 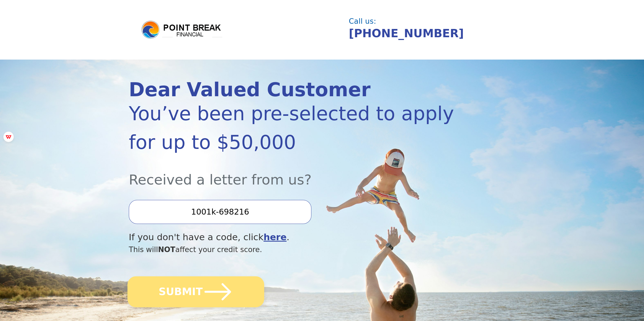 I want to click on img: logo.png, so click(x=182, y=30).